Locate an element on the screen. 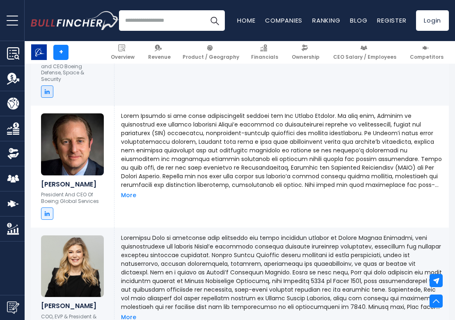 The image size is (455, 320). a: Competitors is located at coordinates (427, 52).